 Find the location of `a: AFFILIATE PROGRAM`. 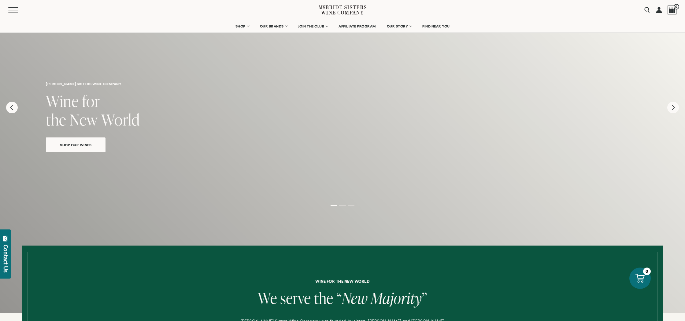

a: AFFILIATE PROGRAM is located at coordinates (357, 26).